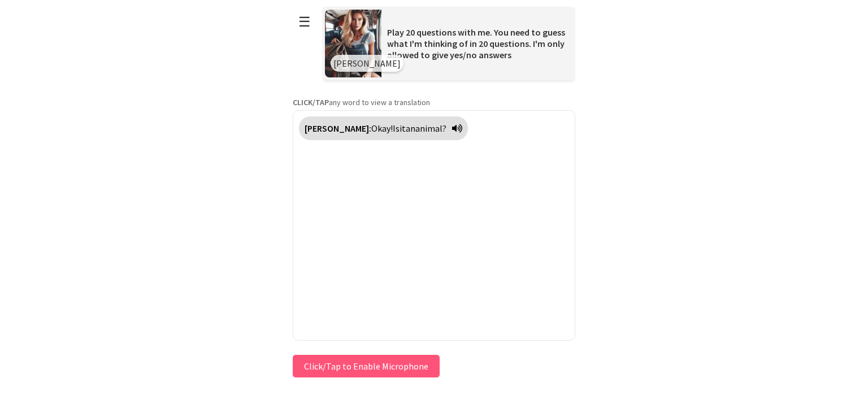 Image resolution: width=868 pixels, height=417 pixels. I want to click on div: Click to translate, so click(383, 128).